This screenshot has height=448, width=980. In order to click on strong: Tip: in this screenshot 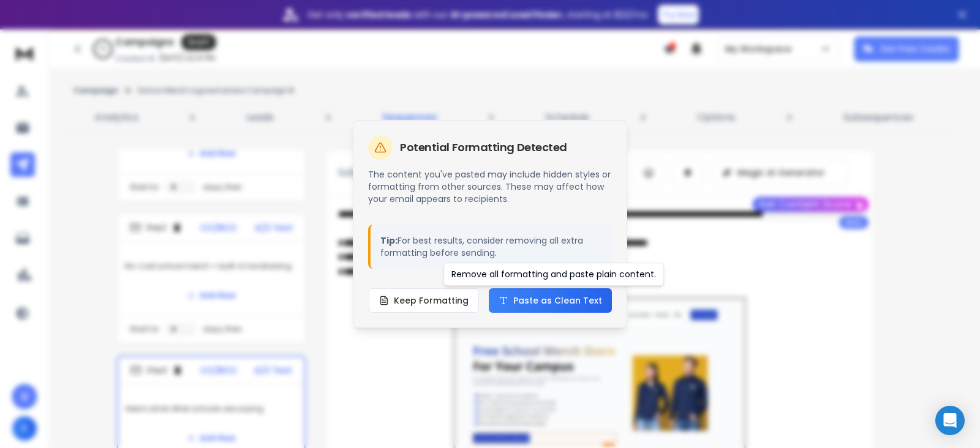, I will do `click(389, 241)`.